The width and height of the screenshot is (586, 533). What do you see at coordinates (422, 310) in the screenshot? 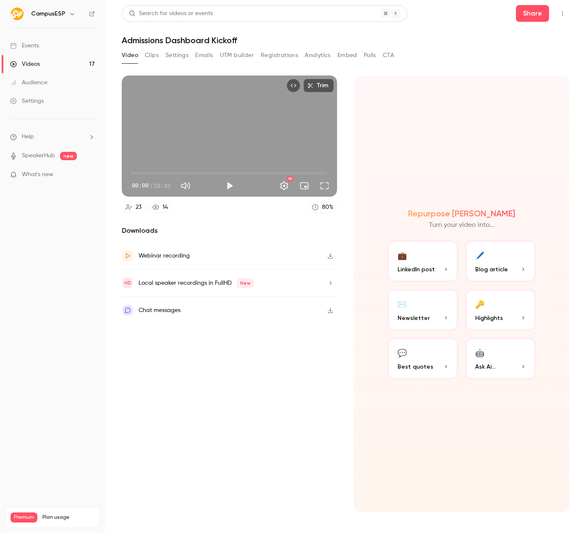
I see `button: ✉️Newsletter` at bounding box center [422, 310].